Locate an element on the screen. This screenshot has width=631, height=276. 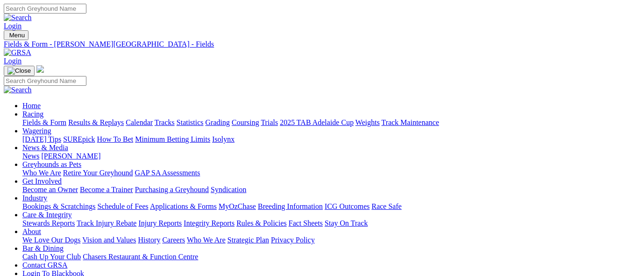
a: We Love Our Dogs is located at coordinates (51, 240).